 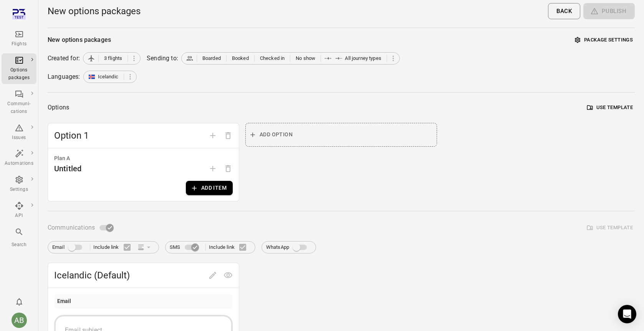 I want to click on div: Open Intercom Messenger, so click(x=627, y=314).